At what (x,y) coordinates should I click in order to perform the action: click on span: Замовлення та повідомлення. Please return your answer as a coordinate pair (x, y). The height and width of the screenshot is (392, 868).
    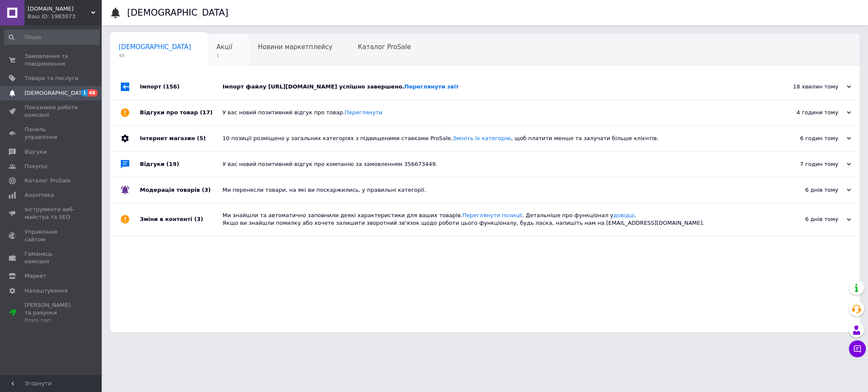
    Looking at the image, I should click on (51, 60).